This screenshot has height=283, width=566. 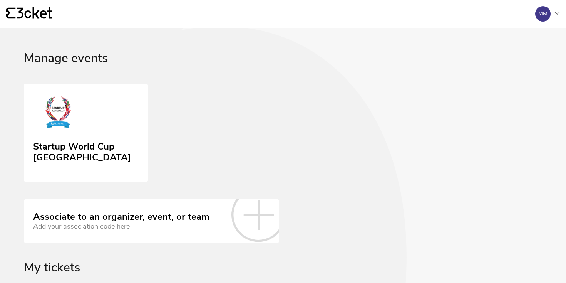 I want to click on img: Startup World Cup Portugal, so click(x=58, y=114).